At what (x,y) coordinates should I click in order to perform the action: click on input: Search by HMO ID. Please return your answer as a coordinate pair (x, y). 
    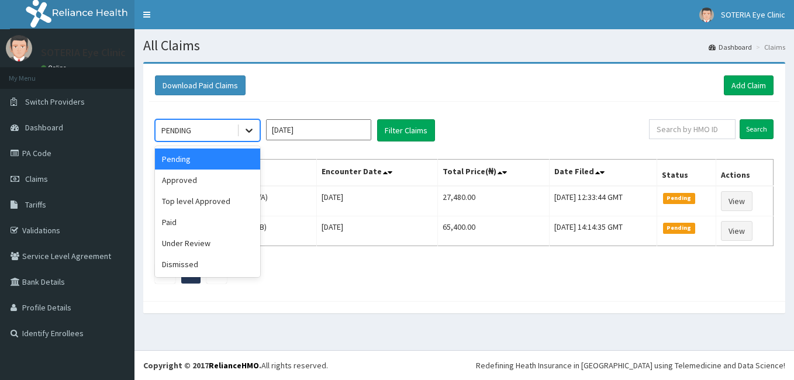
    Looking at the image, I should click on (692, 129).